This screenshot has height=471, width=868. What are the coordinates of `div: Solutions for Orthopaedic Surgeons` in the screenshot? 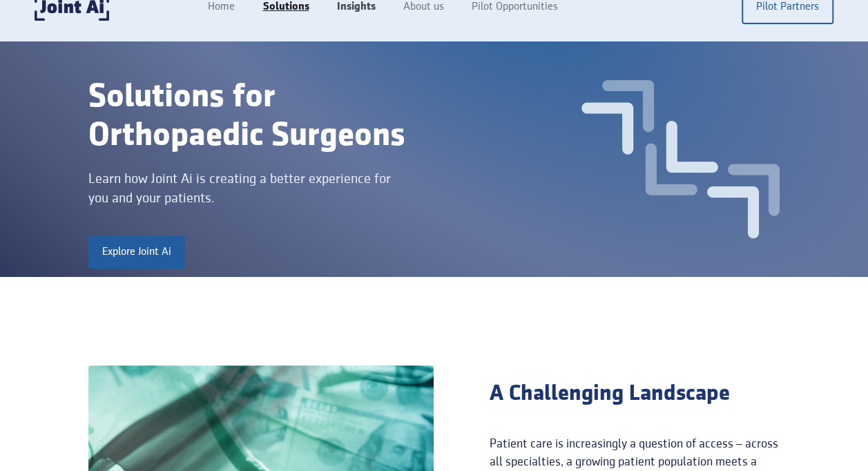 It's located at (305, 116).